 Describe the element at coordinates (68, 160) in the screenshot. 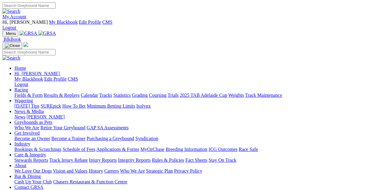

I see `a: Track Injury Rebate` at that location.